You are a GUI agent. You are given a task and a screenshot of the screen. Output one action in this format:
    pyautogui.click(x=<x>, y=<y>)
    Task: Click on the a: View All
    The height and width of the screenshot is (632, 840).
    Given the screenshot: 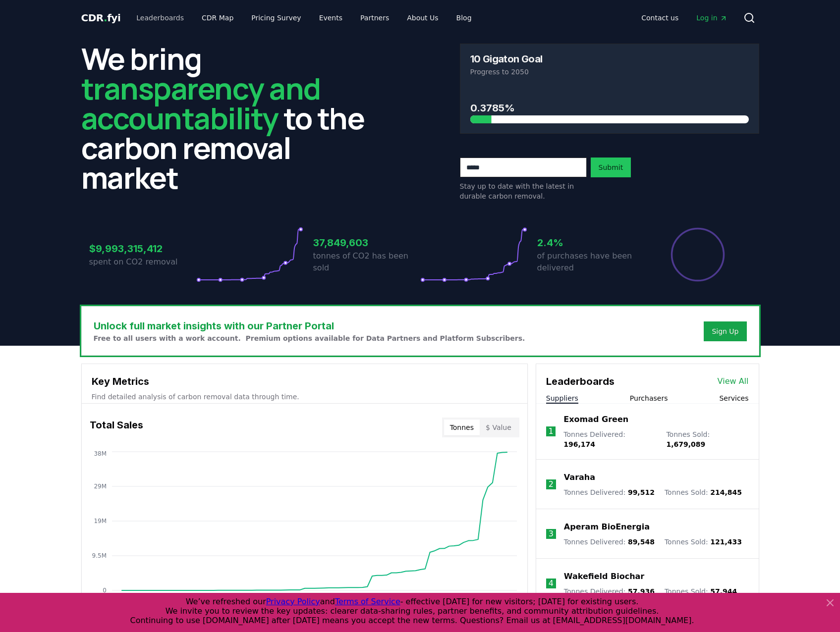 What is the action you would take?
    pyautogui.click(x=733, y=381)
    